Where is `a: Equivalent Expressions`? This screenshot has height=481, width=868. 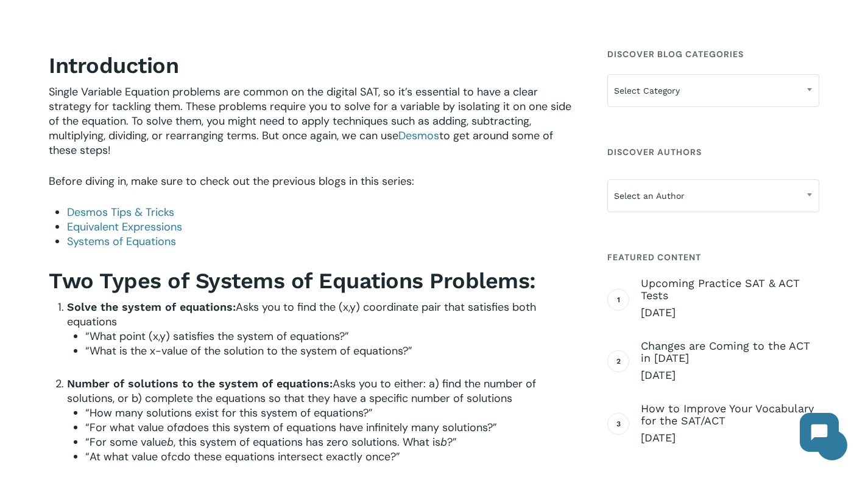 a: Equivalent Expressions is located at coordinates (124, 227).